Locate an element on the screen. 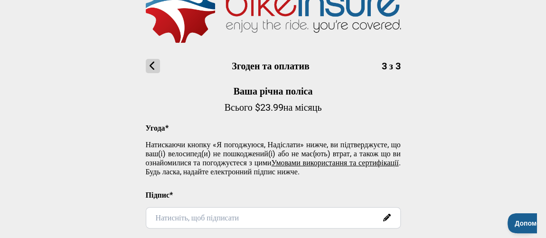  font: Ваша річна поліса is located at coordinates (273, 91).